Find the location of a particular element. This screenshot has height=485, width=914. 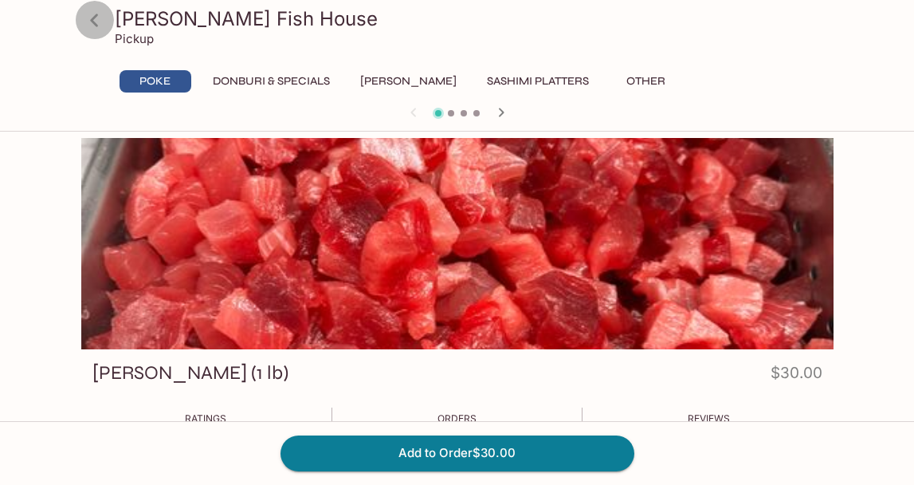

button: Poke is located at coordinates (155, 81).